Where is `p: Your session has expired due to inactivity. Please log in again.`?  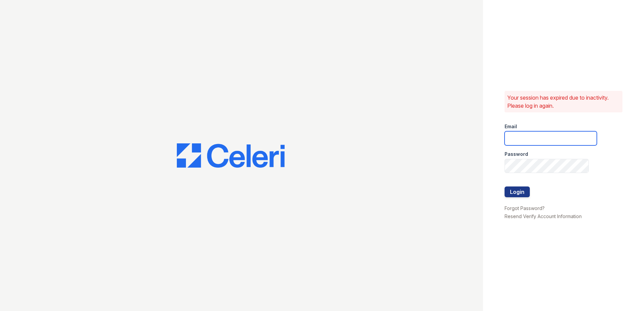
p: Your session has expired due to inactivity. Please log in again. is located at coordinates (564, 101).